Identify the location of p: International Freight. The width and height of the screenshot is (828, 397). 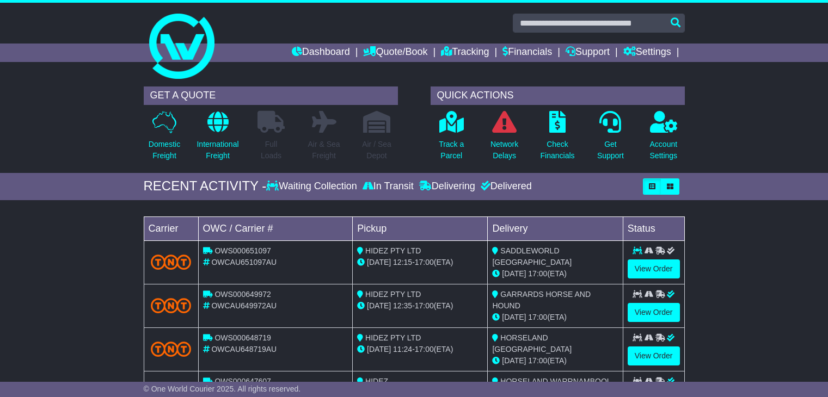
(217, 150).